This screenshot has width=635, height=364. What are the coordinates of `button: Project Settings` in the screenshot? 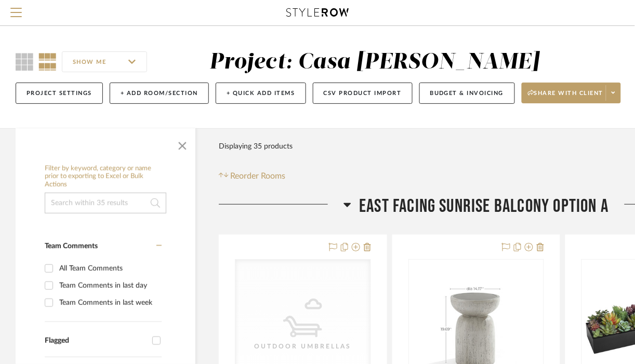 It's located at (59, 93).